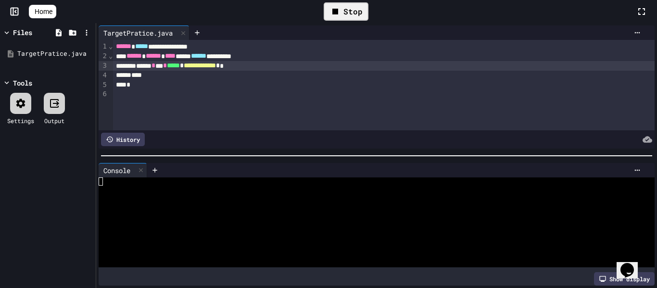 The image size is (657, 288). What do you see at coordinates (625, 279) in the screenshot?
I see `div: Show display` at bounding box center [625, 279].